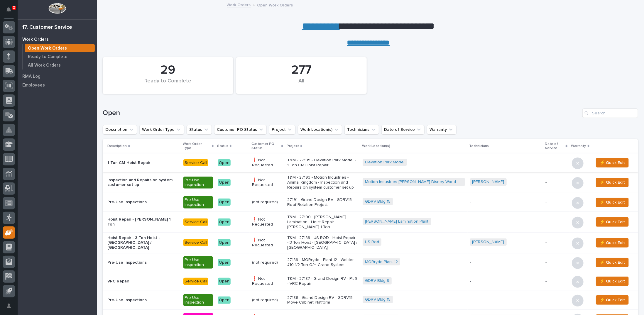  What do you see at coordinates (301, 70) in the screenshot?
I see `div: 277` at bounding box center [301, 70].